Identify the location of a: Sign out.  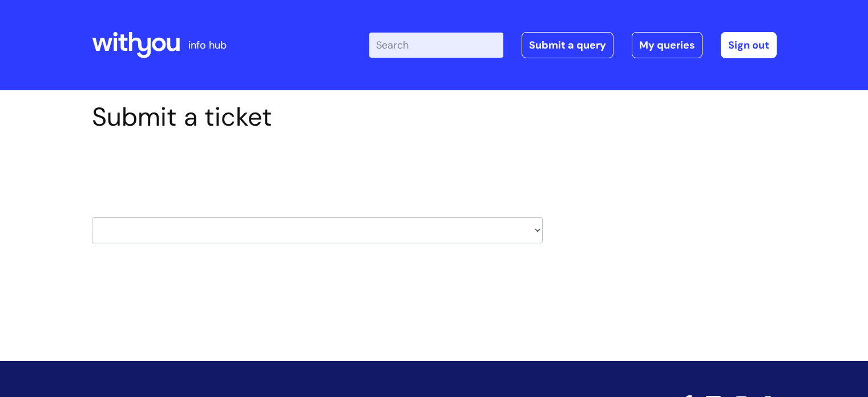
(749, 45).